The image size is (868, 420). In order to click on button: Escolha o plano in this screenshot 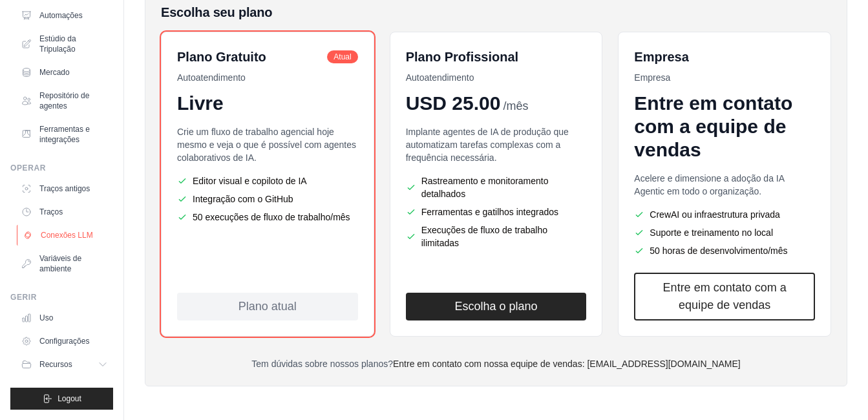, I will do `click(497, 306)`.